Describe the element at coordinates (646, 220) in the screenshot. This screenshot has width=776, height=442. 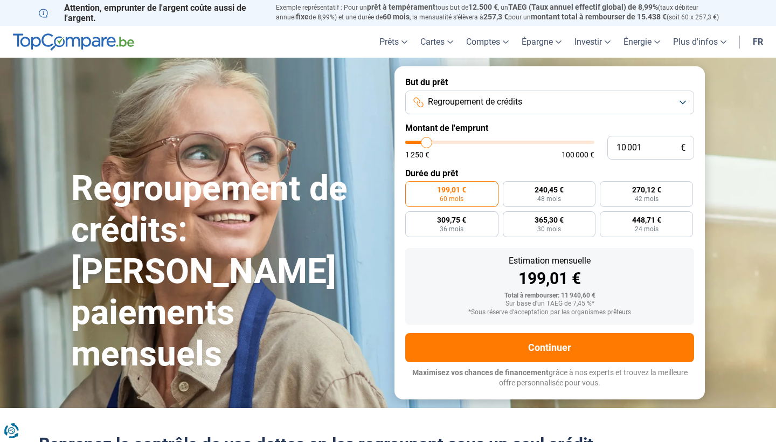
I see `span: 448,71 €` at that location.